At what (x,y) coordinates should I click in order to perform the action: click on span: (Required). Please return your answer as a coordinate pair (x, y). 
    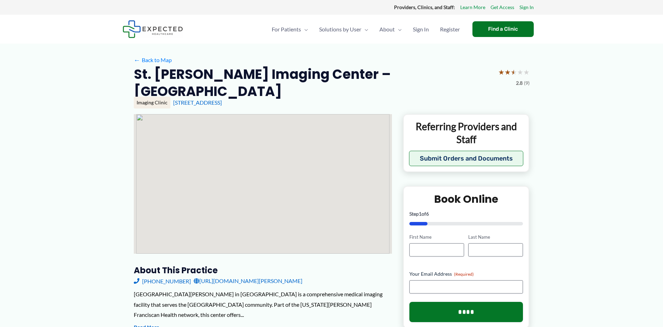
    Looking at the image, I should click on (464, 274).